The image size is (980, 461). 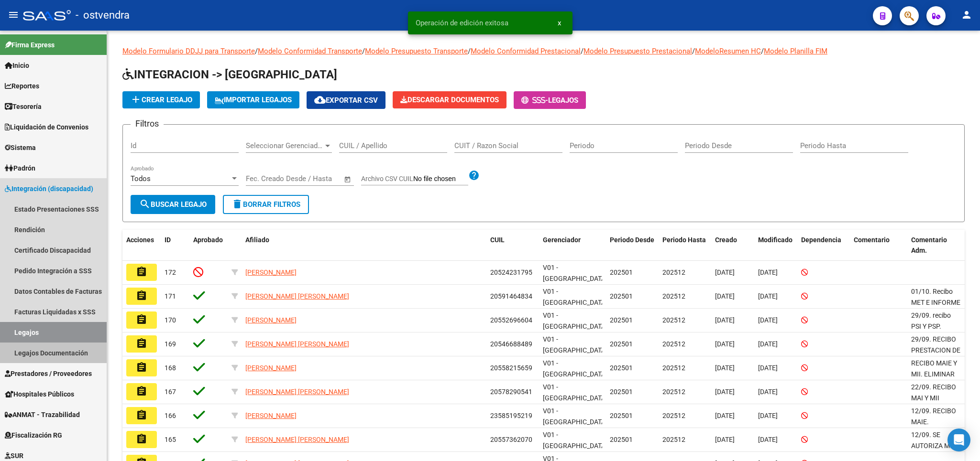 What do you see at coordinates (638, 51) in the screenshot?
I see `a: Modelo Presupuesto Prestacional` at bounding box center [638, 51].